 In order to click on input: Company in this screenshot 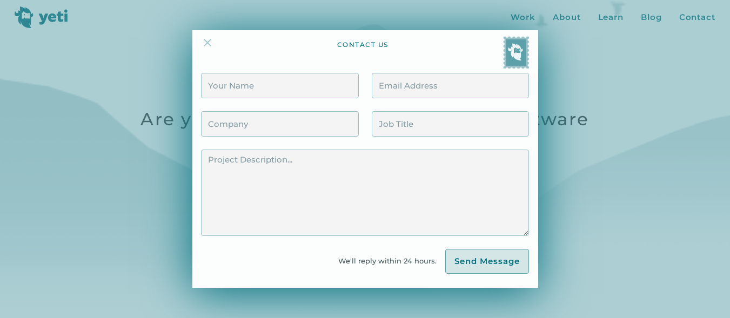, I will do `click(279, 124)`.